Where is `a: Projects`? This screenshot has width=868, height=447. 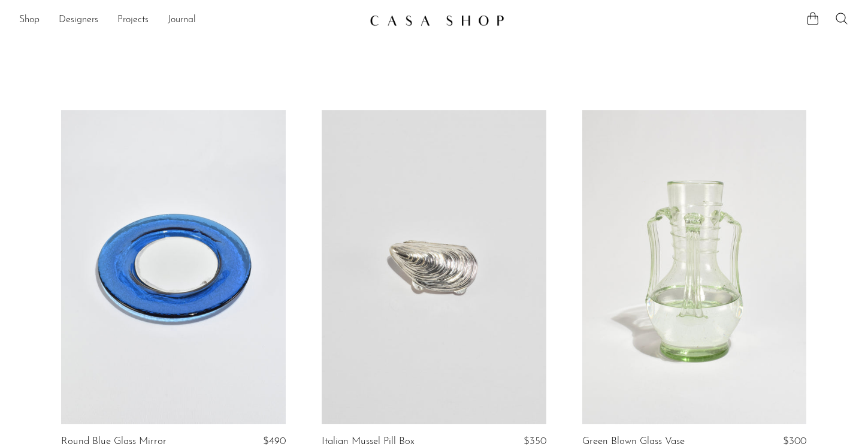 a: Projects is located at coordinates (133, 20).